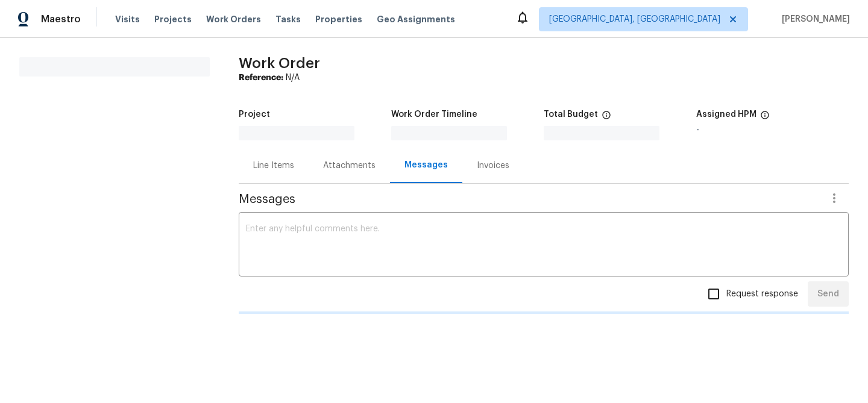 The image size is (868, 403). Describe the element at coordinates (254, 114) in the screenshot. I see `h5: Project` at that location.